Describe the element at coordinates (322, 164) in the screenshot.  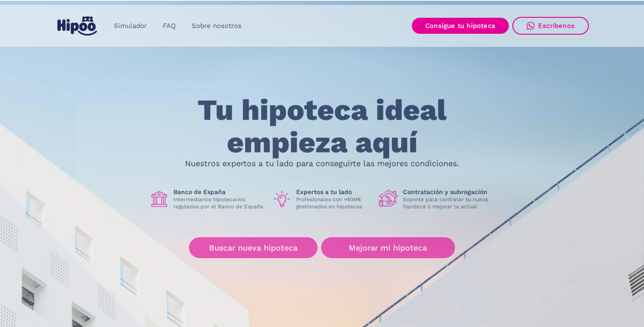
I see `p: Nuestros expertos a tu lado para conseguirte las mejores condiciones.` at that location.